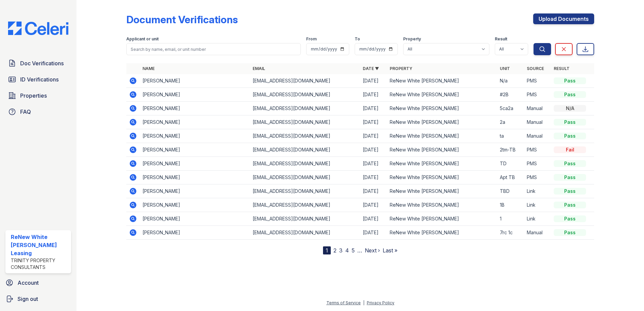 This screenshot has width=644, height=311. I want to click on label: Property, so click(412, 39).